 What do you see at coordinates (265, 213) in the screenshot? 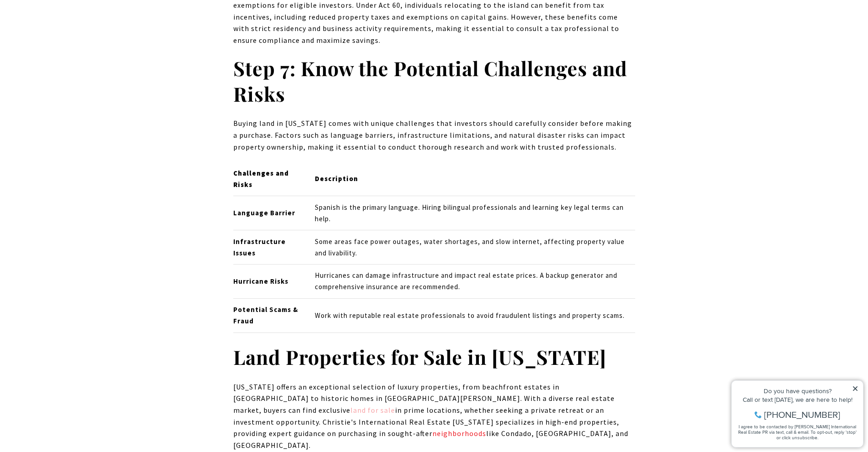
I see `strong: Language Barrier` at bounding box center [265, 213].